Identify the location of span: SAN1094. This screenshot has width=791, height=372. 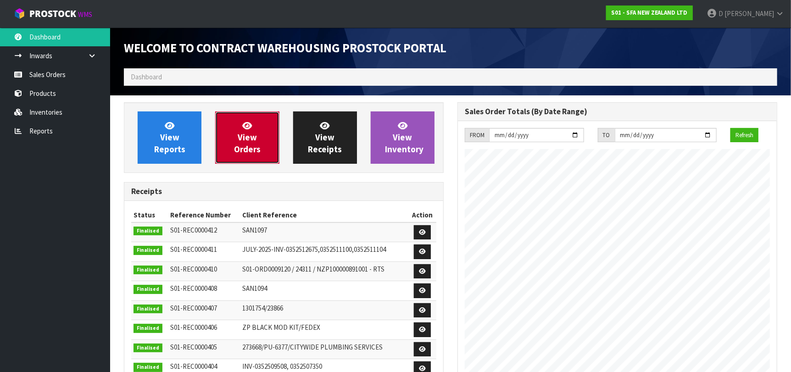
(255, 288).